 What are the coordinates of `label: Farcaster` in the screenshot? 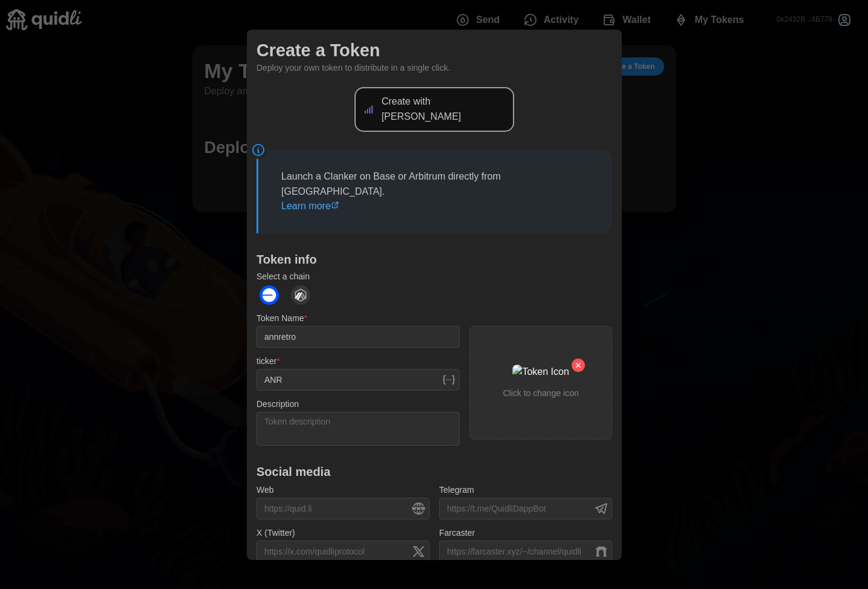 It's located at (457, 533).